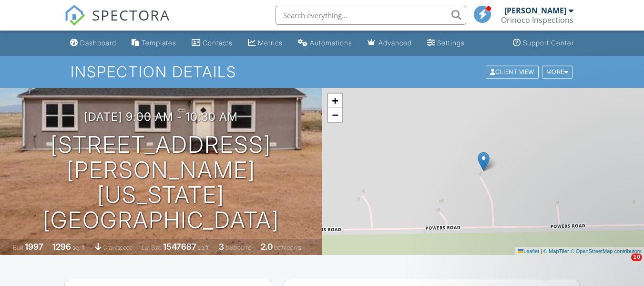 The width and height of the screenshot is (644, 286). I want to click on div: Metrics, so click(270, 43).